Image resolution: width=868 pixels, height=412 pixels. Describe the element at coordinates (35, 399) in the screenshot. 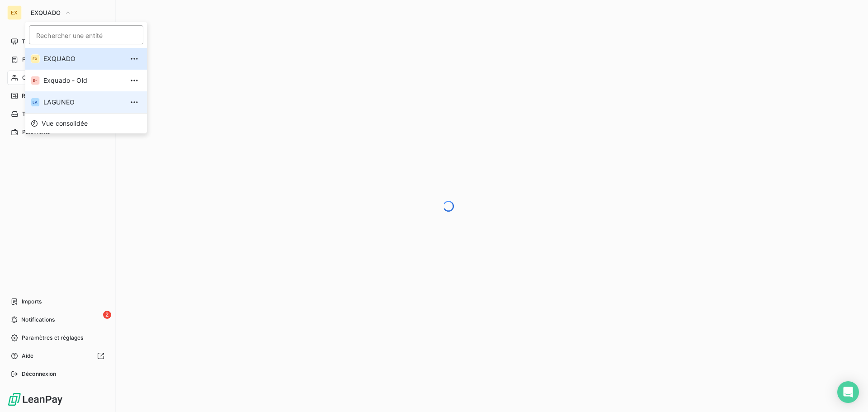

I see `img: Logo LeanPay` at that location.